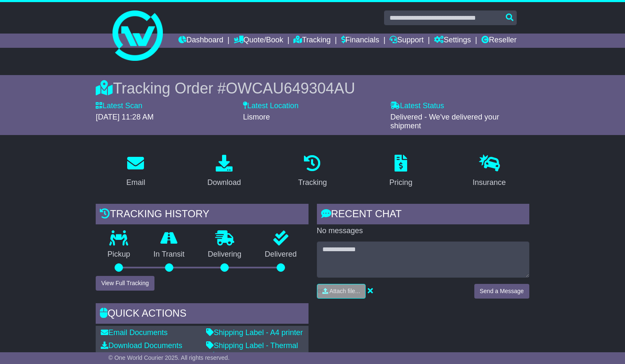  What do you see at coordinates (489, 172) in the screenshot?
I see `a: Insurance` at bounding box center [489, 172].